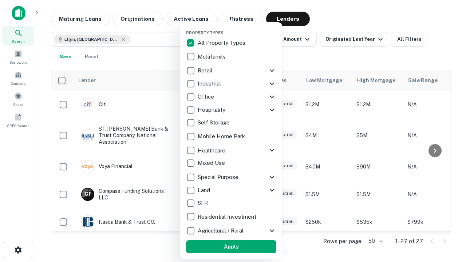 The height and width of the screenshot is (262, 466). I want to click on p: Self Storage, so click(214, 123).